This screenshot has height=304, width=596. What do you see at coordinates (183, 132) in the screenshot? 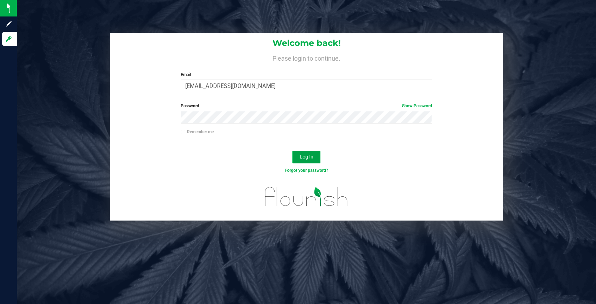
I see `input: Remember me` at bounding box center [183, 132].